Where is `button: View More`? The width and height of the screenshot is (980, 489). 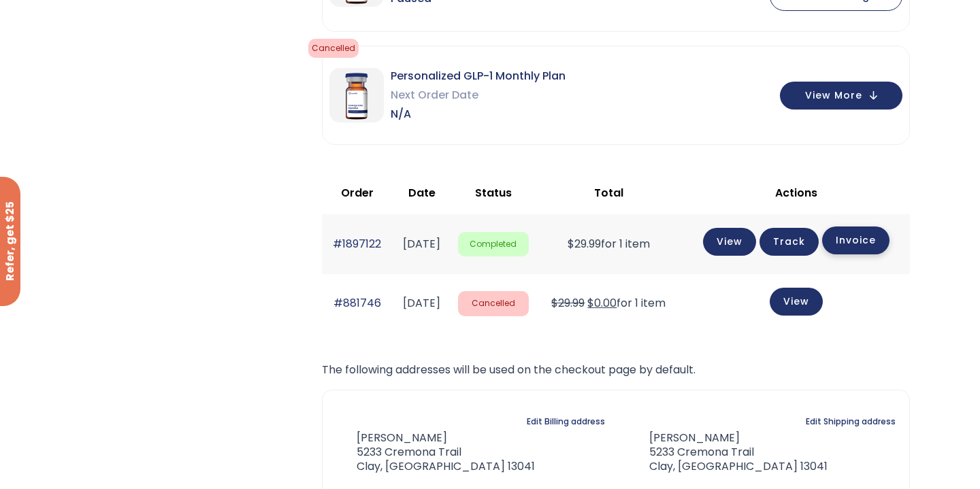
button: View More is located at coordinates (841, 96).